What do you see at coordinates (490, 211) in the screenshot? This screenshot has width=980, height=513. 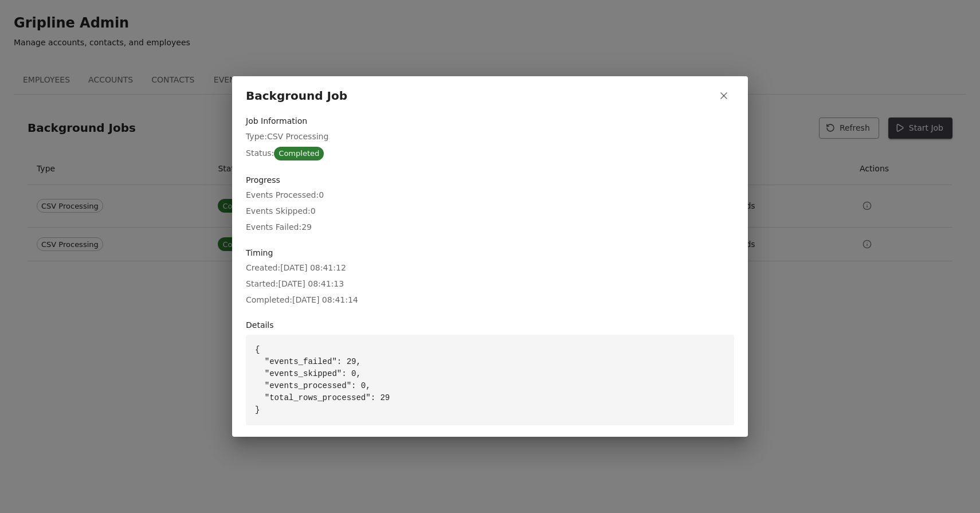 I see `p: Events Skipped: 0` at bounding box center [490, 211].